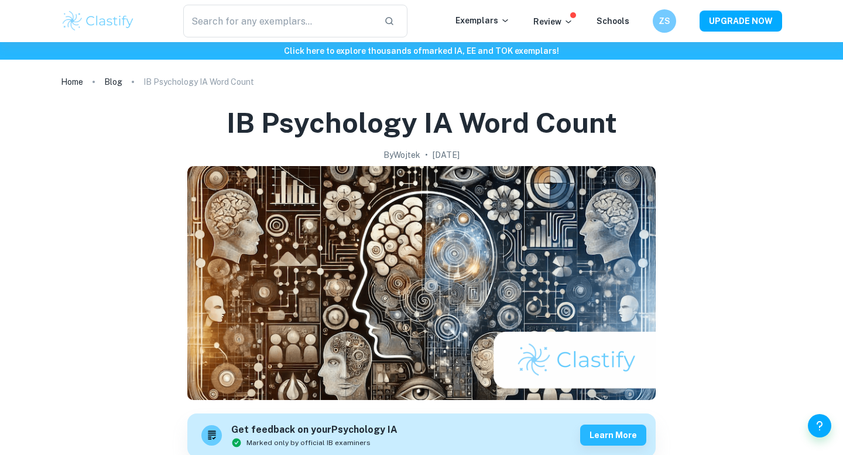 This screenshot has height=455, width=843. What do you see at coordinates (198, 82) in the screenshot?
I see `p: IB Psychology IA Word Count` at bounding box center [198, 82].